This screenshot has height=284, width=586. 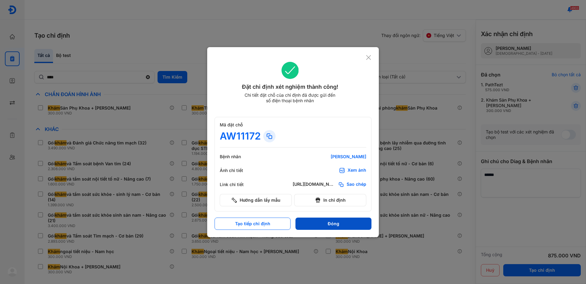 What do you see at coordinates (256, 200) in the screenshot?
I see `button: Hướng dẫn lấy mẫu` at bounding box center [256, 200].